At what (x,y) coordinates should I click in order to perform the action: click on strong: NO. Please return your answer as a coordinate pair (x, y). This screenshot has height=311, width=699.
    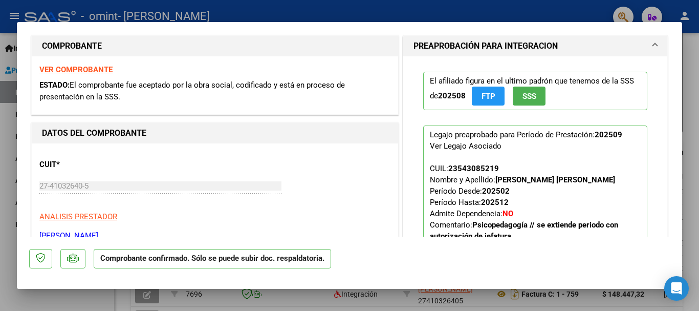
    Looking at the image, I should click on (508, 214).